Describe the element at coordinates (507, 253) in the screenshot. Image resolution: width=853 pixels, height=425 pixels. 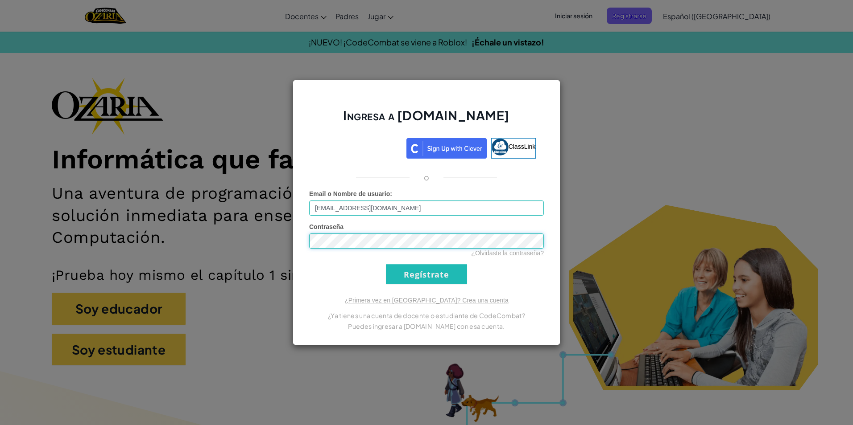
I see `a: ¿Olvidaste la contraseña?` at that location.